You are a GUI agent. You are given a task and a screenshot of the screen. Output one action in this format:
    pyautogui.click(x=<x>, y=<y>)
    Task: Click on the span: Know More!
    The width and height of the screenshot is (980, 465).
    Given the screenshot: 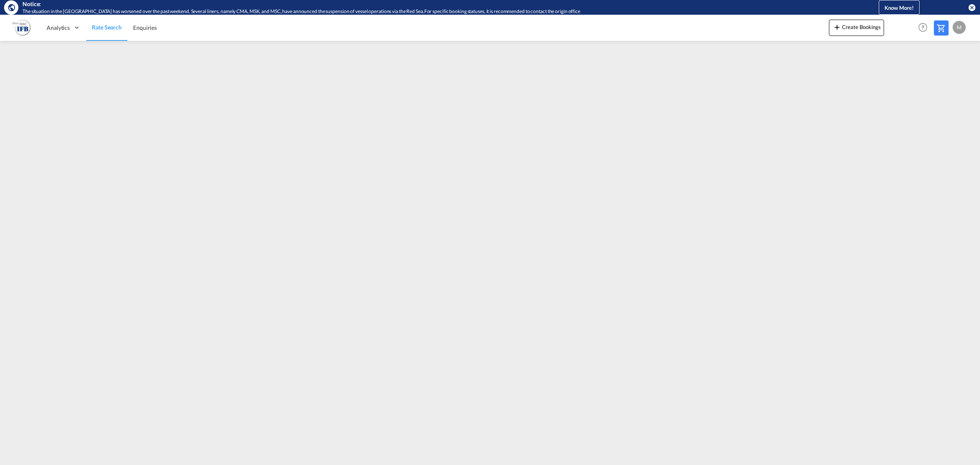 What is the action you would take?
    pyautogui.click(x=899, y=8)
    